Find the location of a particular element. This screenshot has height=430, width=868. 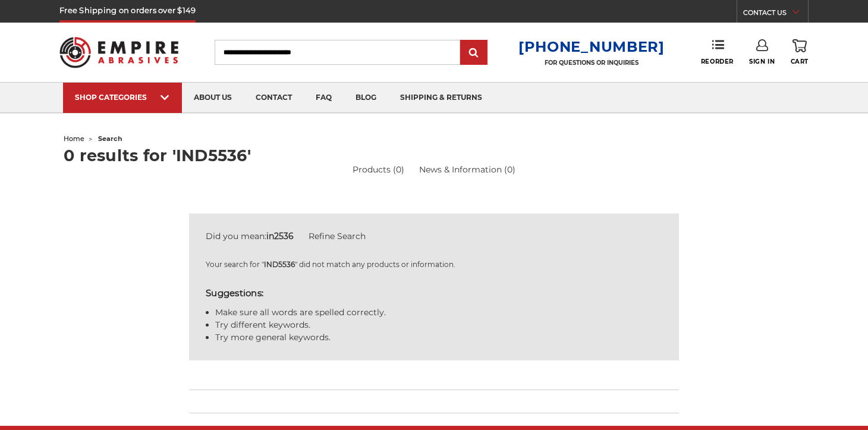

a: CONTACT US is located at coordinates (775, 14).